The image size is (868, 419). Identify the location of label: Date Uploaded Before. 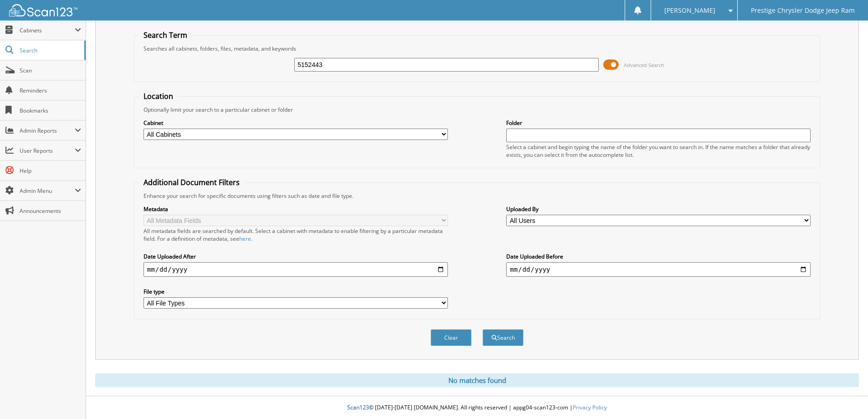
(659, 256).